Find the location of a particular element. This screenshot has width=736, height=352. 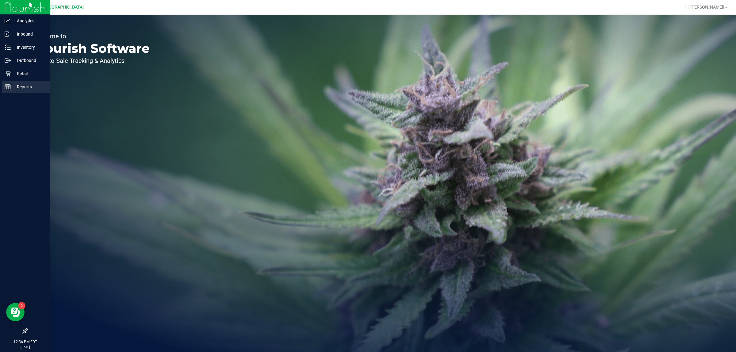

p: Inbound is located at coordinates (29, 34).